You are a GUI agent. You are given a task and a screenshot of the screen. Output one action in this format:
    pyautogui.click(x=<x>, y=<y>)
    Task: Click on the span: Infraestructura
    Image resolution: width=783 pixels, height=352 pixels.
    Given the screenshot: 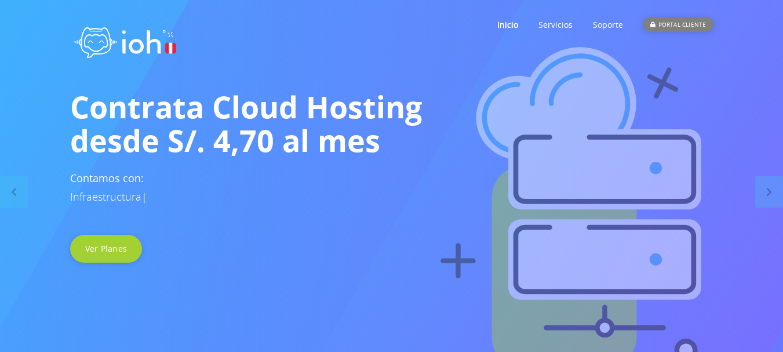 What is the action you would take?
    pyautogui.click(x=105, y=196)
    